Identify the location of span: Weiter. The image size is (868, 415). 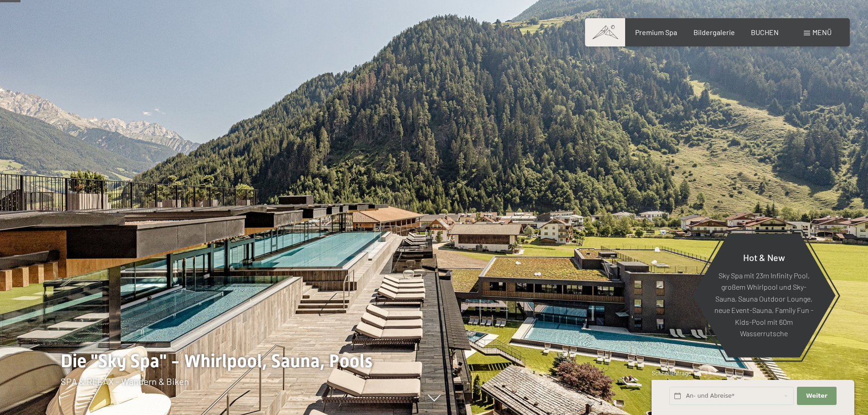
(816, 396).